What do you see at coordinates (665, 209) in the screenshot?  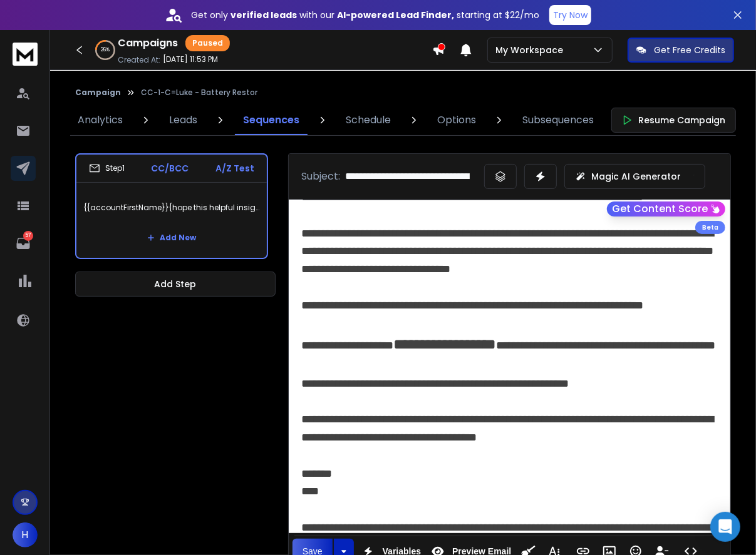 I see `button: Get Content Score` at bounding box center [665, 209].